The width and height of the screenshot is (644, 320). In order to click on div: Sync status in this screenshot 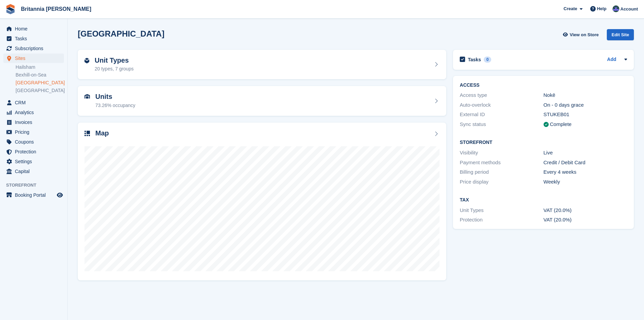, I will do `click(501, 125)`.